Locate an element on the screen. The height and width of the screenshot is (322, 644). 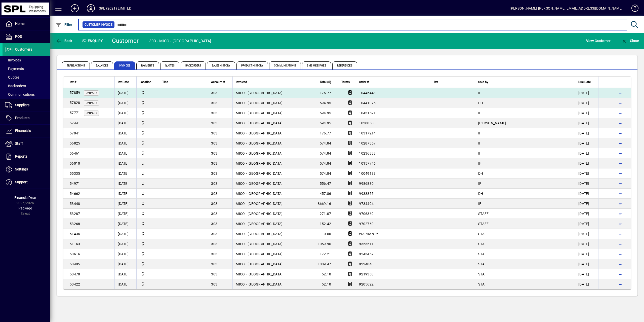
div: Ref is located at coordinates (453, 82).